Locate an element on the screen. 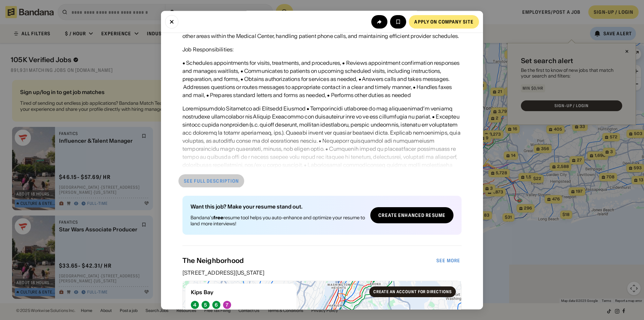 Image resolution: width=644 pixels, height=320 pixels. div: Want this job? Make your resume stand out. is located at coordinates (278, 207).